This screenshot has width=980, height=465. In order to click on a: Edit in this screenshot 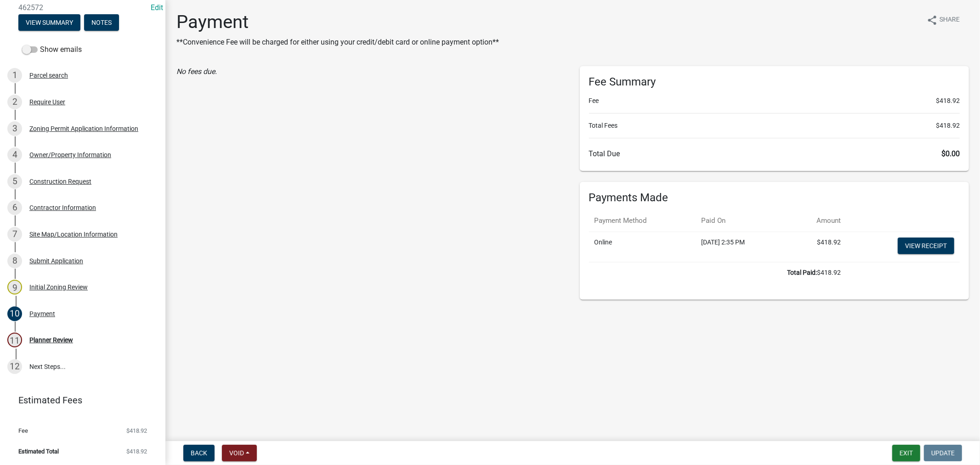, I will do `click(156, 7)`.